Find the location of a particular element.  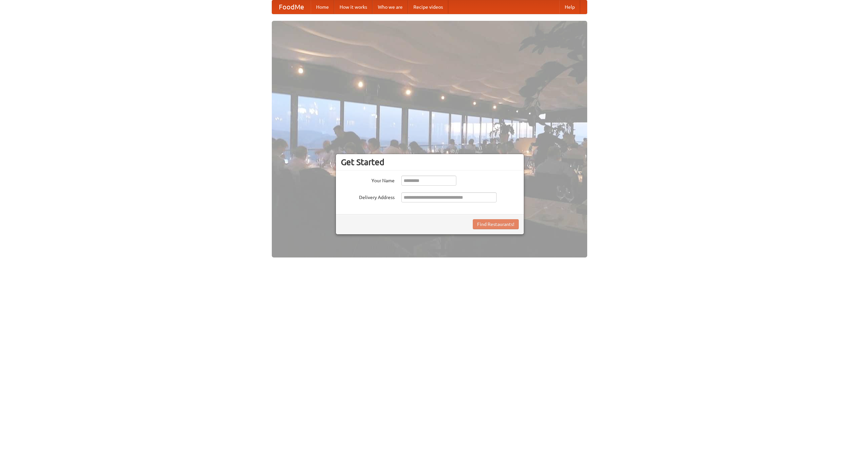

a: FoodMe is located at coordinates (291, 7).